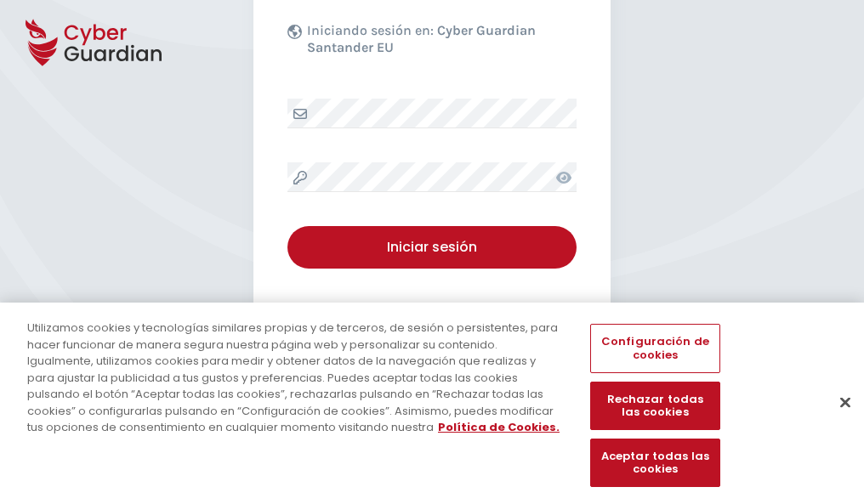 The width and height of the screenshot is (864, 504). What do you see at coordinates (432, 247) in the screenshot?
I see `div: Iniciar sesión` at bounding box center [432, 247].